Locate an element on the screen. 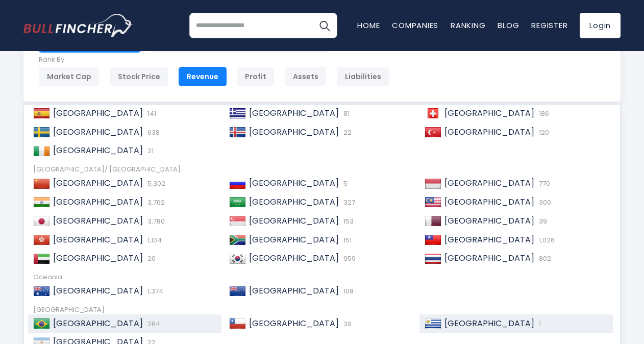 This screenshot has height=344, width=644. span: 120 is located at coordinates (543, 132).